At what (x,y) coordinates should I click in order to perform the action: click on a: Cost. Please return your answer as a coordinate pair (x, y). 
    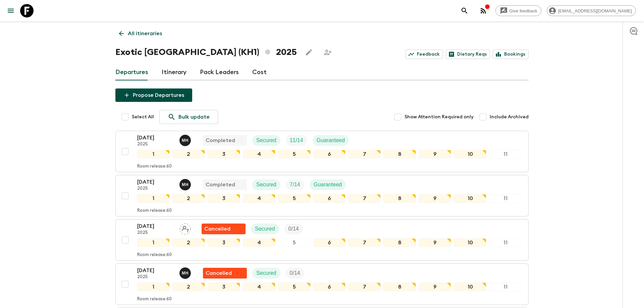
    Looking at the image, I should click on (259, 72).